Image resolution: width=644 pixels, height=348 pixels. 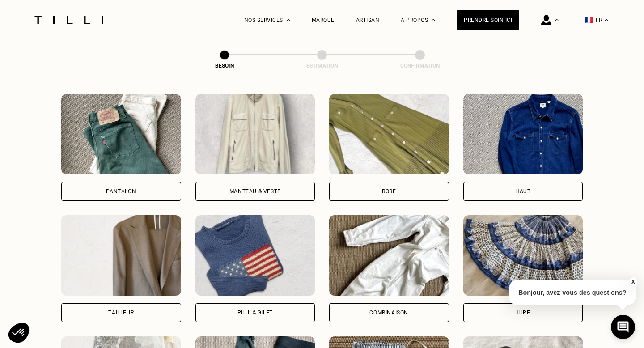 What do you see at coordinates (488, 20) in the screenshot?
I see `a: Prendre soin ici` at bounding box center [488, 20].